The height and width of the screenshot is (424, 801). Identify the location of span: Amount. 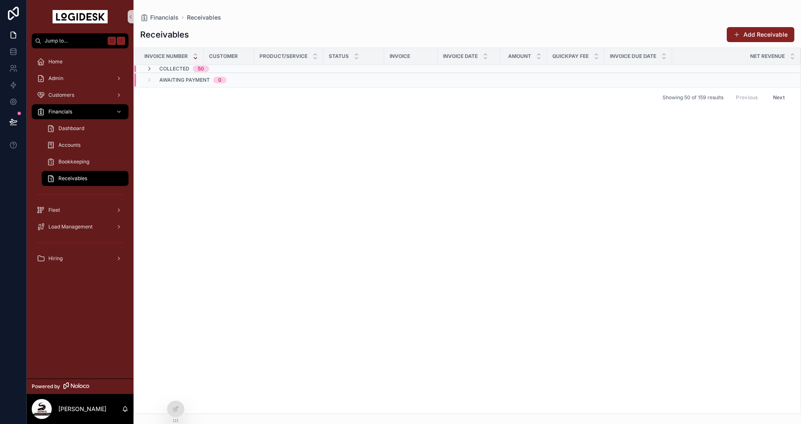
(519, 56).